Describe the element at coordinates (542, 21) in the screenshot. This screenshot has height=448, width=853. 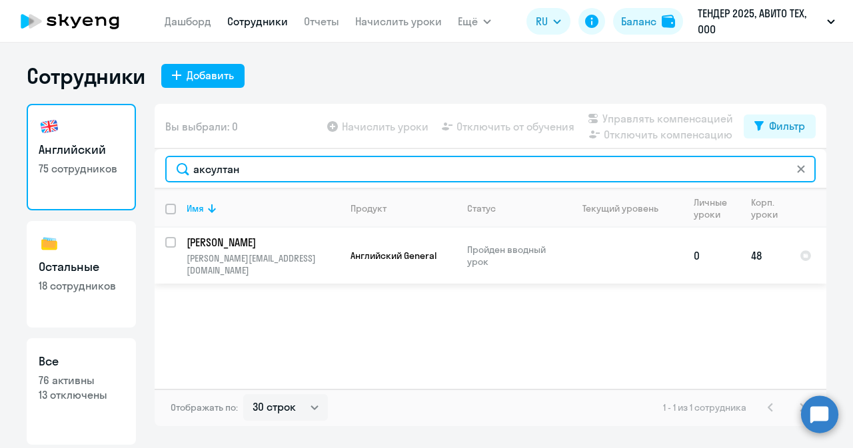
I see `span: RU` at that location.